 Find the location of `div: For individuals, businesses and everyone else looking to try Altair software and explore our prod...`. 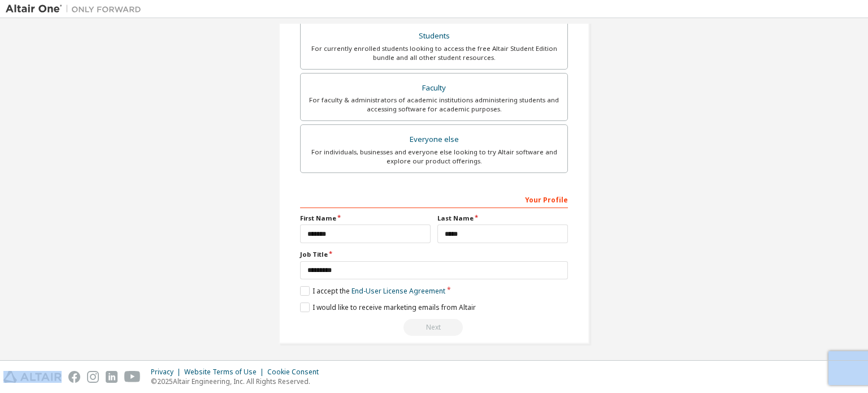

div: For individuals, businesses and everyone else looking to try Altair software and explore our prod... is located at coordinates (434, 156).